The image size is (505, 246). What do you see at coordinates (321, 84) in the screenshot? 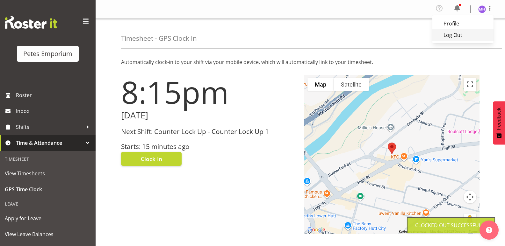
I see `button: Show street map` at bounding box center [321, 84].